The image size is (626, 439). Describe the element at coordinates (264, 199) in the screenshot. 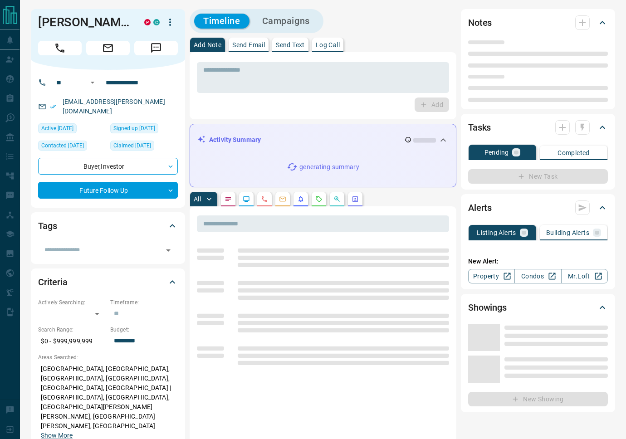

I see `svg: Calls` at that location.